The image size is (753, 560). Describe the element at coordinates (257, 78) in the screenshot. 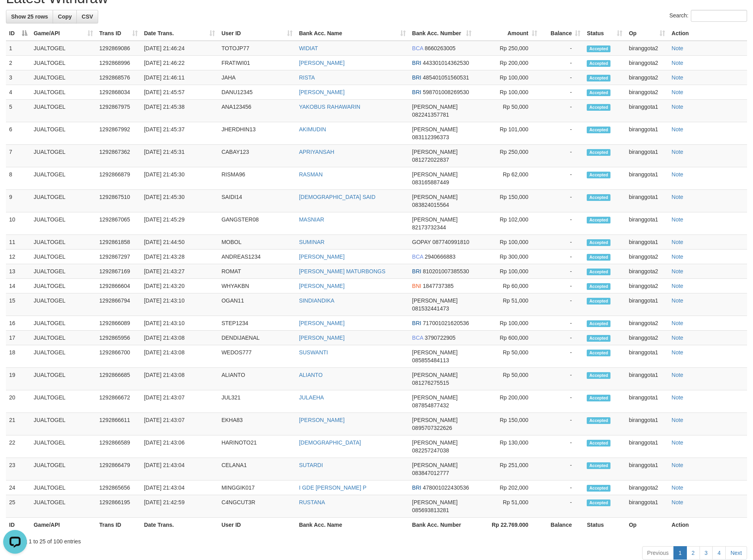

I see `td: JAHA` at that location.